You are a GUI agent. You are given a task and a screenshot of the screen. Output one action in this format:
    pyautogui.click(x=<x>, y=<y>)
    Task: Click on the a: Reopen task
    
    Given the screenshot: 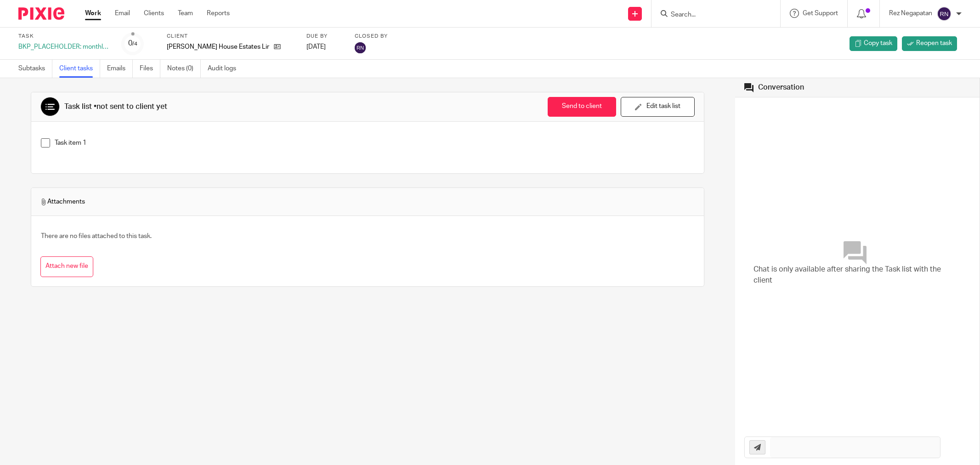 What is the action you would take?
    pyautogui.click(x=929, y=43)
    